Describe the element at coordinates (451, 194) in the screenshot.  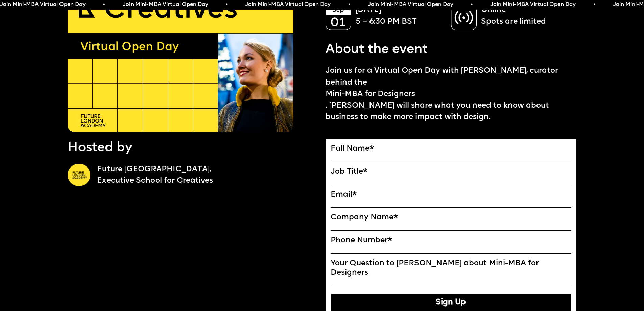
I see `label: Email` at that location.